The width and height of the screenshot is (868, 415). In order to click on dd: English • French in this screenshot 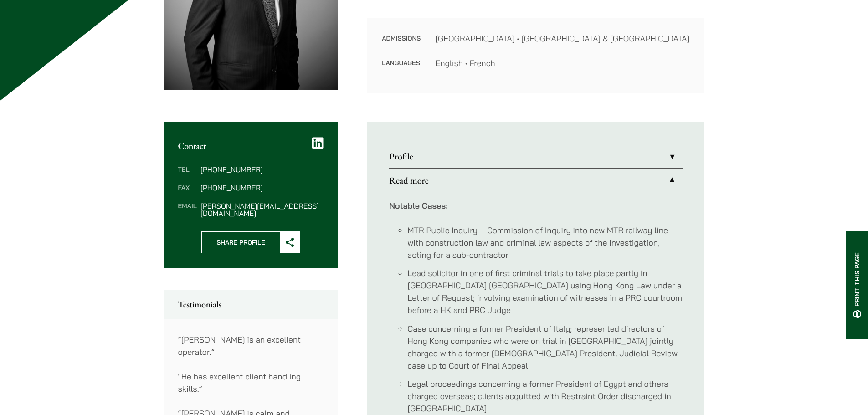, I will do `click(562, 63)`.